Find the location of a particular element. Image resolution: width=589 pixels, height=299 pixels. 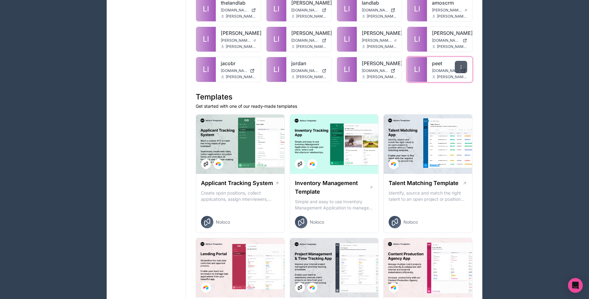

a: peet is located at coordinates (449, 63).